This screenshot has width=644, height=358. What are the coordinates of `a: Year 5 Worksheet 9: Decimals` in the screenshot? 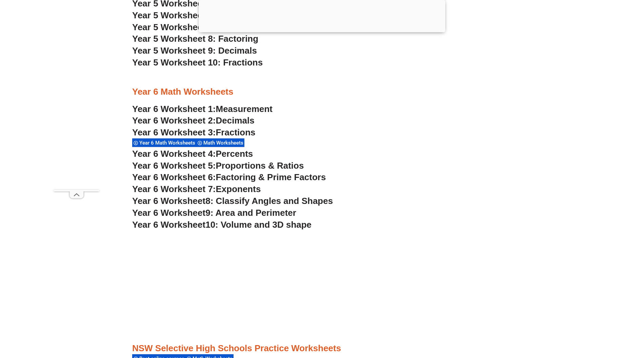 It's located at (195, 51).